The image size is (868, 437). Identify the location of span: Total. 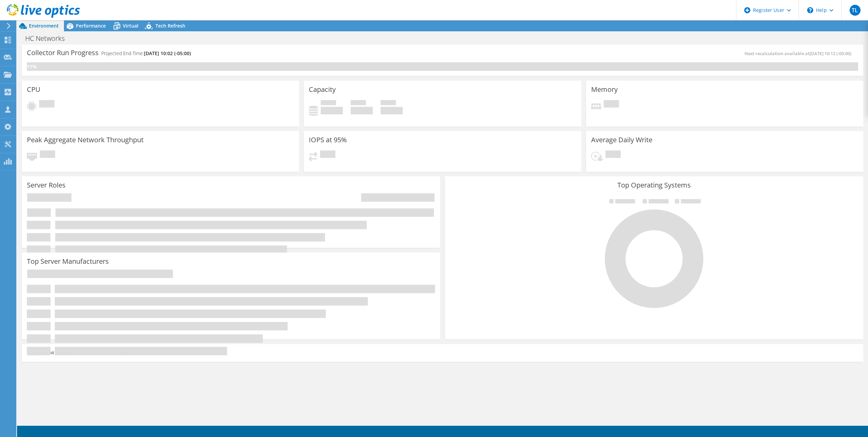
(388, 104).